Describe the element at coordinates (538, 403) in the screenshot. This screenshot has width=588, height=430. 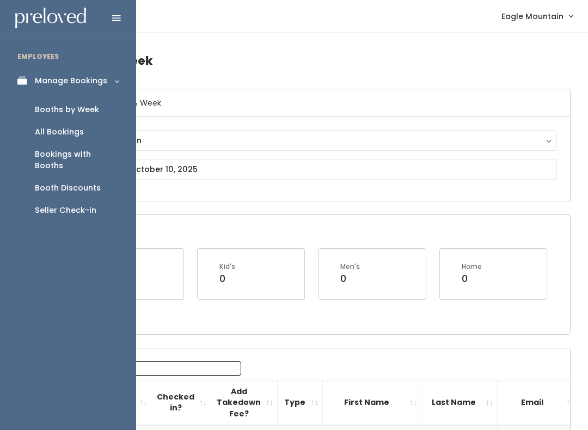
I see `th: Email: activate to sort column ascending` at that location.